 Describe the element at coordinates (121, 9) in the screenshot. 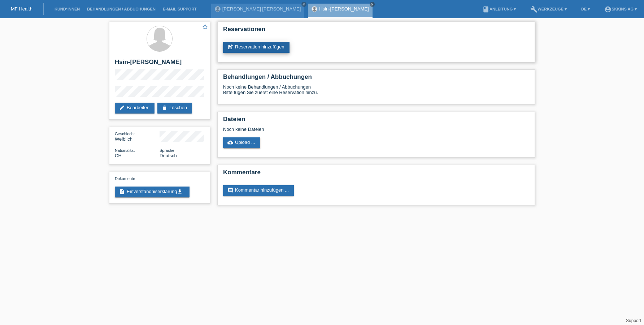

I see `a: Behandlungen / Abbuchungen` at that location.